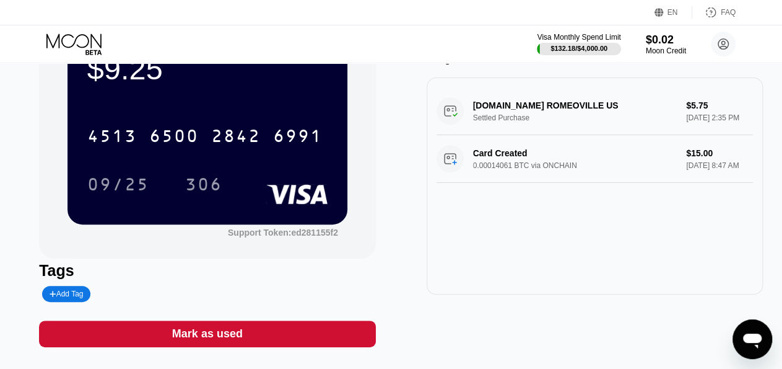 The width and height of the screenshot is (782, 369). I want to click on div: $0.02, so click(666, 40).